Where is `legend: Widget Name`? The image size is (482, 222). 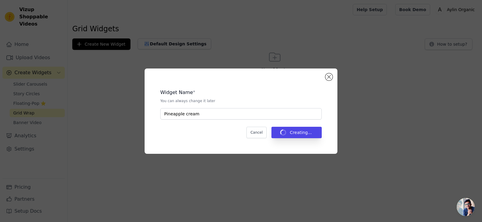 legend: Widget Name is located at coordinates (176, 93).